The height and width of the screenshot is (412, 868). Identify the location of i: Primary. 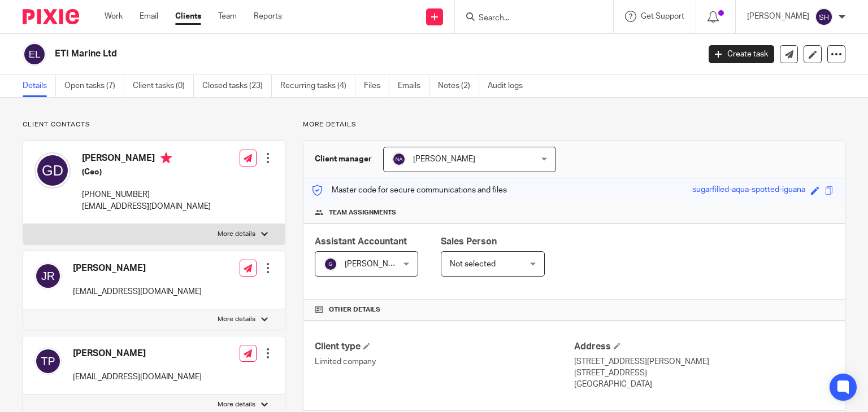
(166, 158).